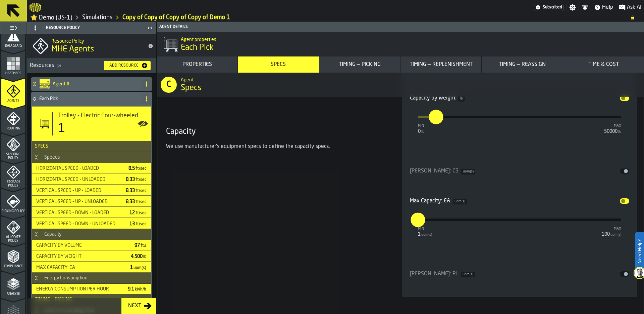 The width and height of the screenshot is (644, 314). I want to click on div: Time & Cost, so click(604, 64).